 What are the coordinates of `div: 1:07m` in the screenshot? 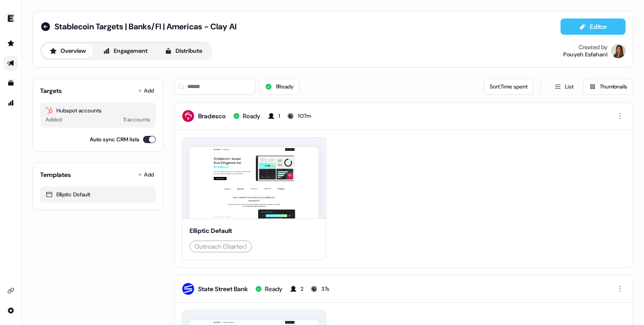 It's located at (304, 116).